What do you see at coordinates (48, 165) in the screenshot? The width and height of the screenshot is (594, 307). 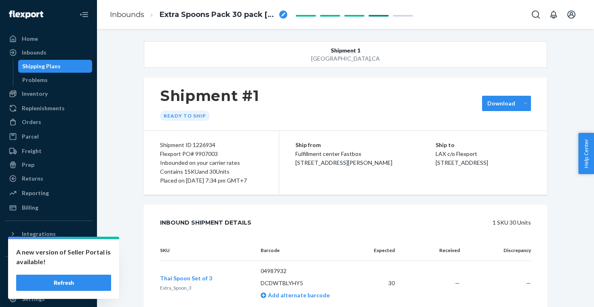 I see `a: Prep` at bounding box center [48, 165].